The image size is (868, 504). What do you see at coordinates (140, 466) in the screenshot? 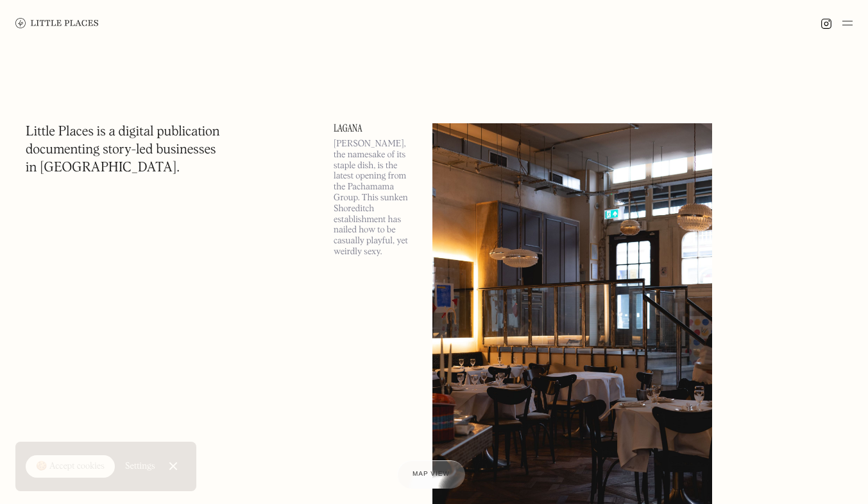
I see `div: Settings` at bounding box center [140, 466].